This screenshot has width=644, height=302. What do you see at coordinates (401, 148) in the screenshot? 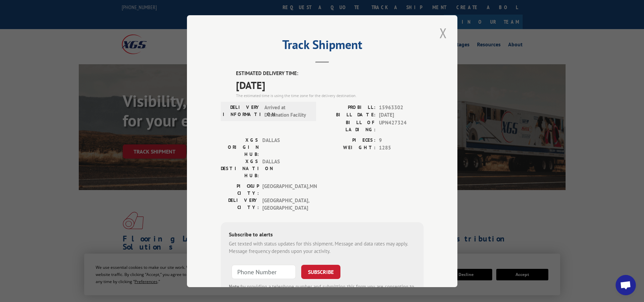
I see `span: 1285` at bounding box center [401, 148].